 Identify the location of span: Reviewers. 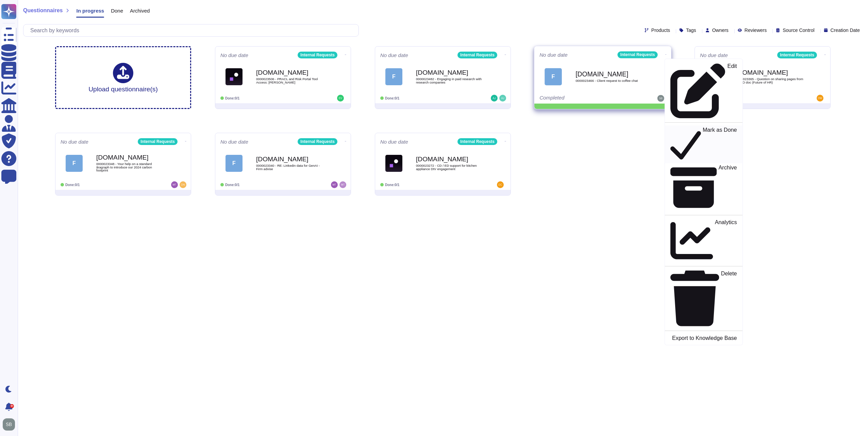
(755, 31).